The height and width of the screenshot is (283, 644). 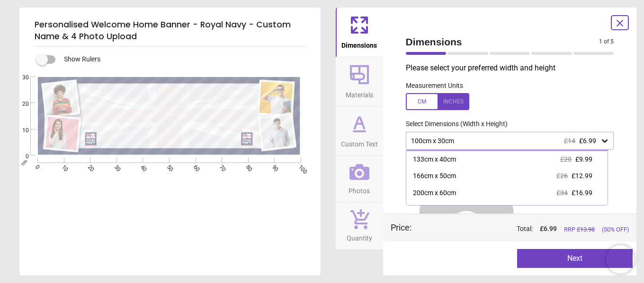 What do you see at coordinates (359, 189) in the screenshot?
I see `span: Photos` at bounding box center [359, 189].